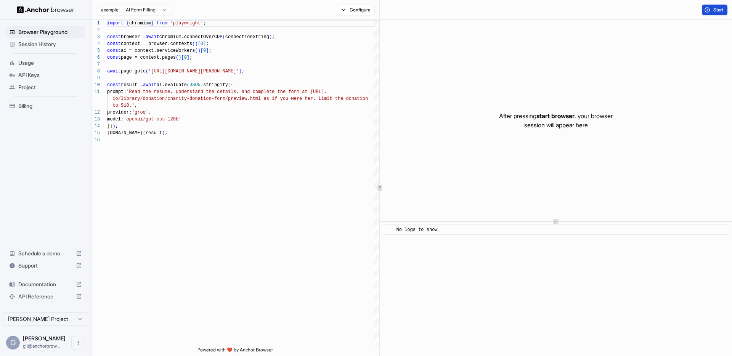 This screenshot has width=732, height=356. Describe the element at coordinates (45, 75) in the screenshot. I see `div: API Keys` at that location.